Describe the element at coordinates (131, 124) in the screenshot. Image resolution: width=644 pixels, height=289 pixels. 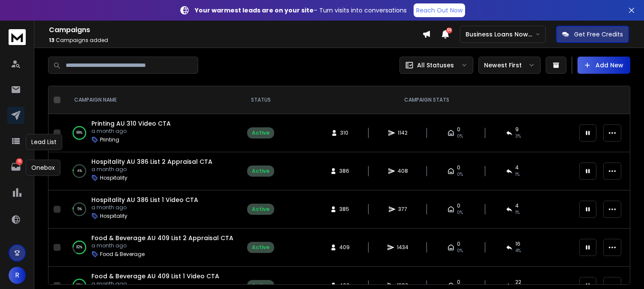
I see `a: Printing AU 310 Video CTA` at that location.